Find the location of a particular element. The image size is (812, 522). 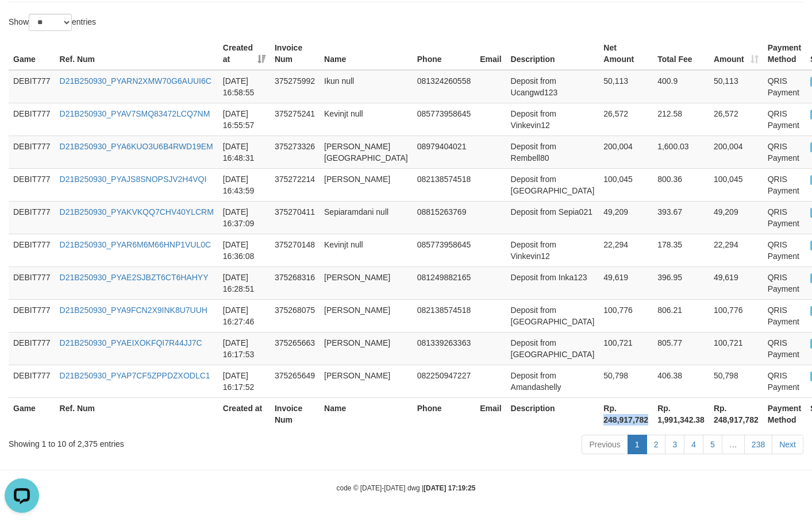

td: 375275992 is located at coordinates (295, 87).